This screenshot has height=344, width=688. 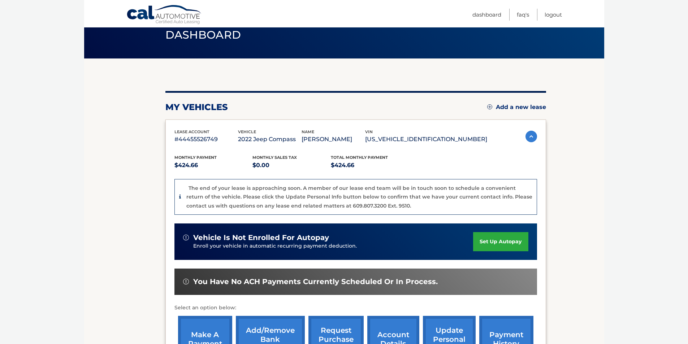 I want to click on img: add.svg, so click(x=490, y=107).